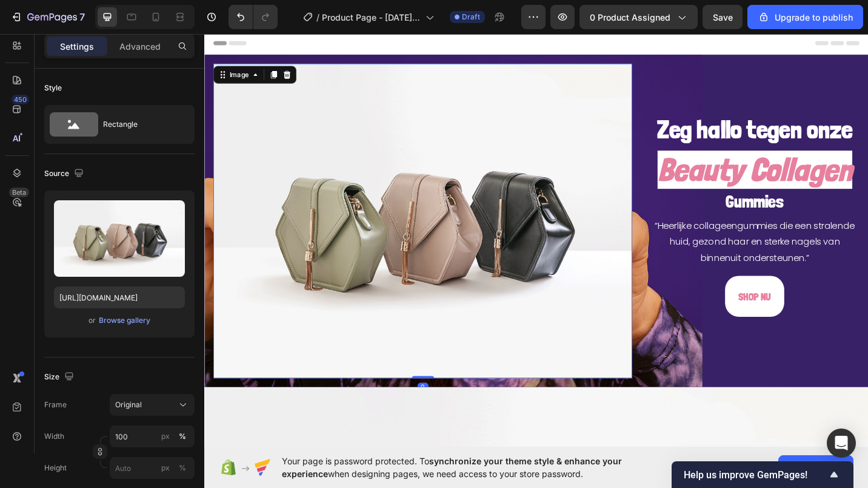 The width and height of the screenshot is (868, 488). What do you see at coordinates (124, 321) in the screenshot?
I see `div: Browse gallery` at bounding box center [124, 321].